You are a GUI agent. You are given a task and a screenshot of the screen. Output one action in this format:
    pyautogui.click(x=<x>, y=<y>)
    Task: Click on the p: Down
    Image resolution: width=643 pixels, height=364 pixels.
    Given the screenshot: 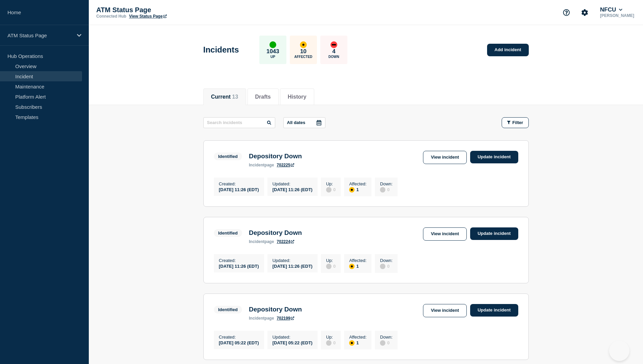 What is the action you would take?
    pyautogui.click(x=334, y=57)
    